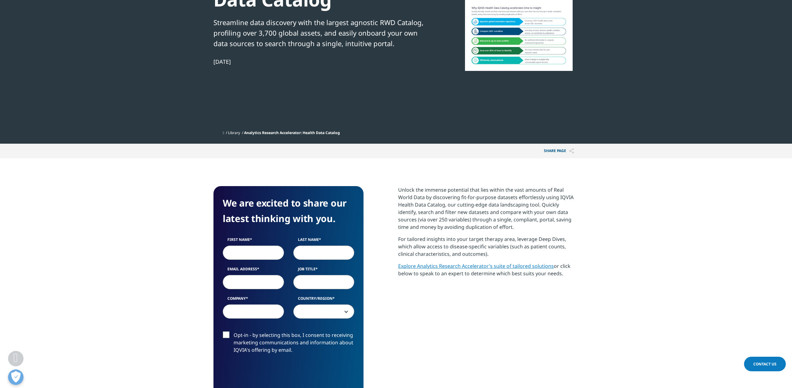  Describe the element at coordinates (288, 344) in the screenshot. I see `label: Opt-in - by selecting this box, I consent to receiving marketing communications and information a...` at that location.